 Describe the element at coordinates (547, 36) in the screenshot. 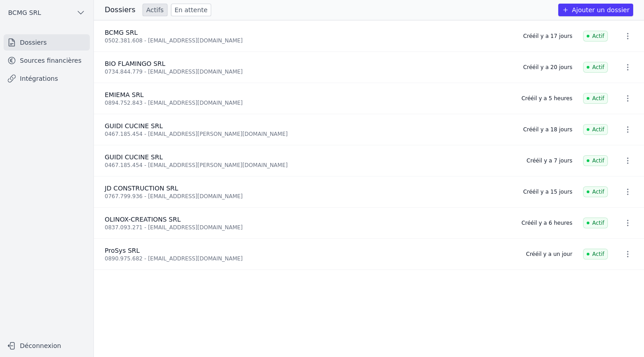

I see `div: Créé il y a 17 jours` at that location.